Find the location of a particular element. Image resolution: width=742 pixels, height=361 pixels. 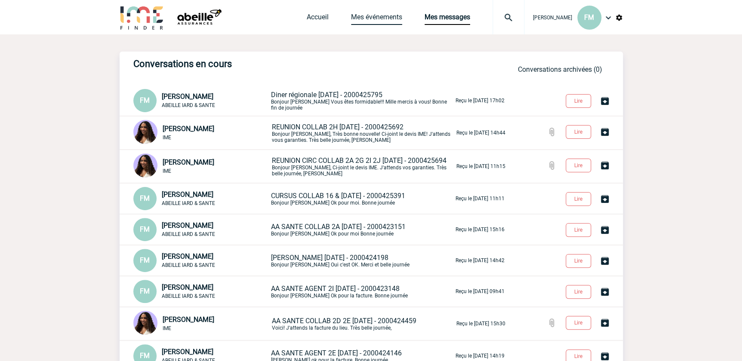

a: Conversations archivées (0) is located at coordinates (560, 69).